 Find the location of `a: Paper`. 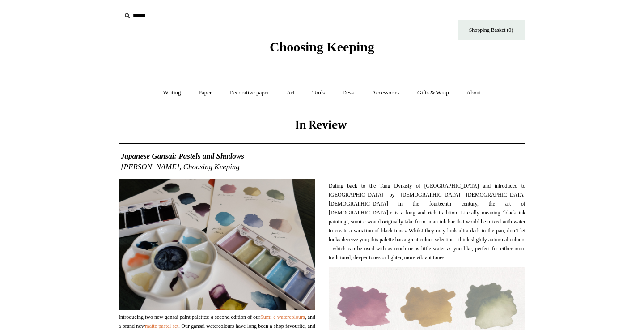

a: Paper is located at coordinates (205, 93).